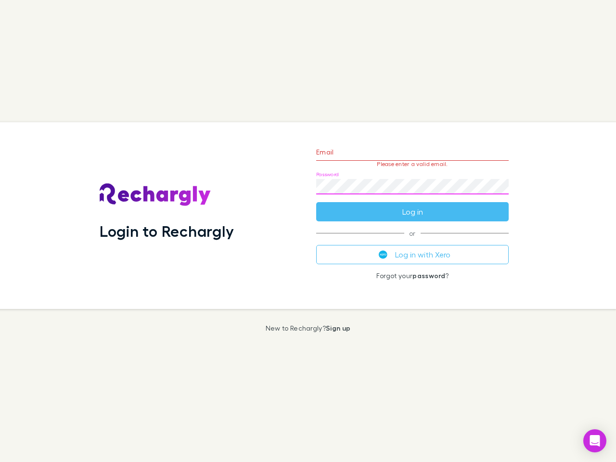 This screenshot has width=616, height=462. What do you see at coordinates (429, 275) in the screenshot?
I see `a: password` at bounding box center [429, 275].